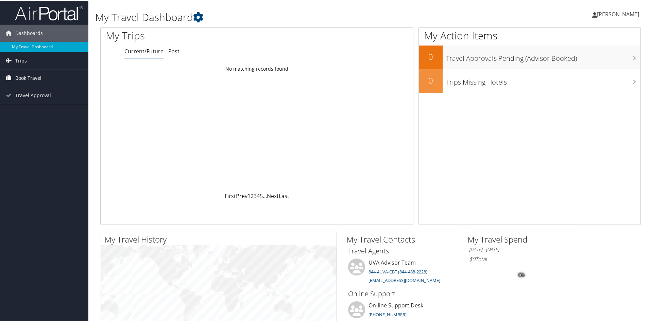 Image resolution: width=650 pixels, height=321 pixels. What do you see at coordinates (49, 12) in the screenshot?
I see `img: airportal-logo.png` at bounding box center [49, 12].